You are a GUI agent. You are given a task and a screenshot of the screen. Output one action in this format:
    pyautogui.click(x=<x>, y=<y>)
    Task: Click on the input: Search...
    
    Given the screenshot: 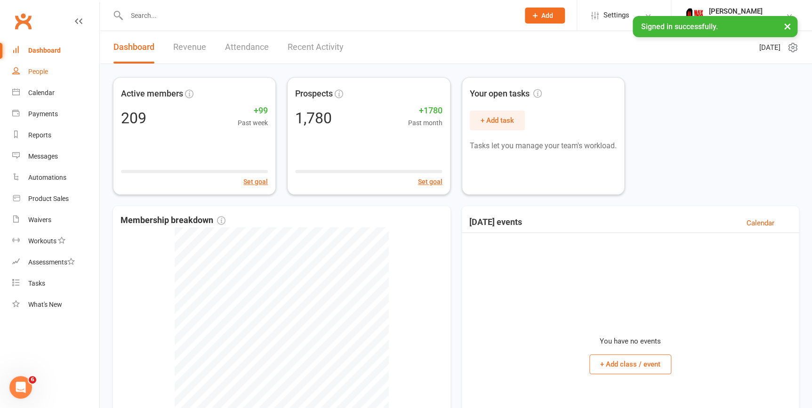 What is the action you would take?
    pyautogui.click(x=318, y=16)
    